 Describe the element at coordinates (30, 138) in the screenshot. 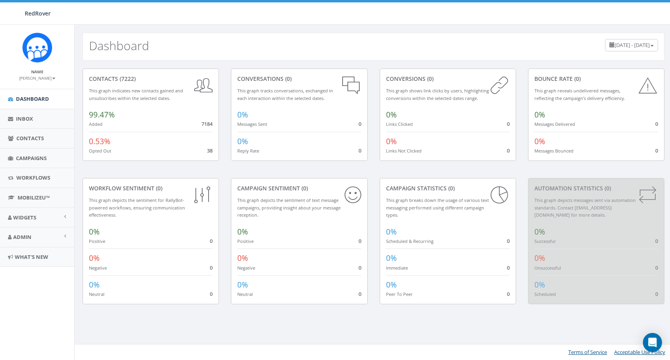

I see `span: Contacts` at that location.